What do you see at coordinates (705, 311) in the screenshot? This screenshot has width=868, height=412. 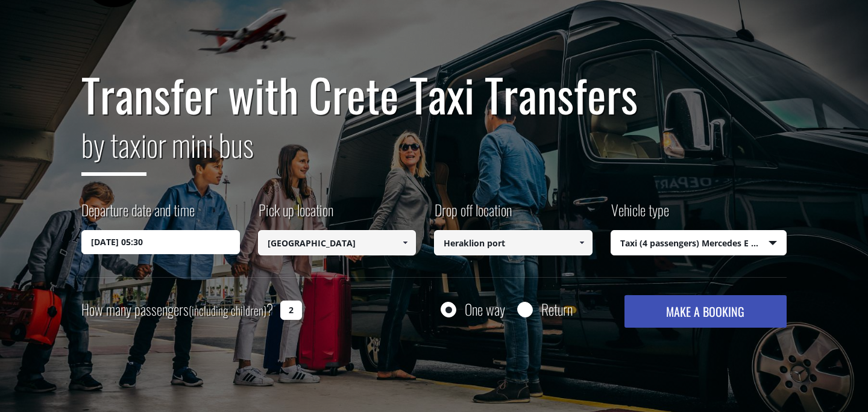 I see `button: MAKE A BOOKING` at bounding box center [705, 311].